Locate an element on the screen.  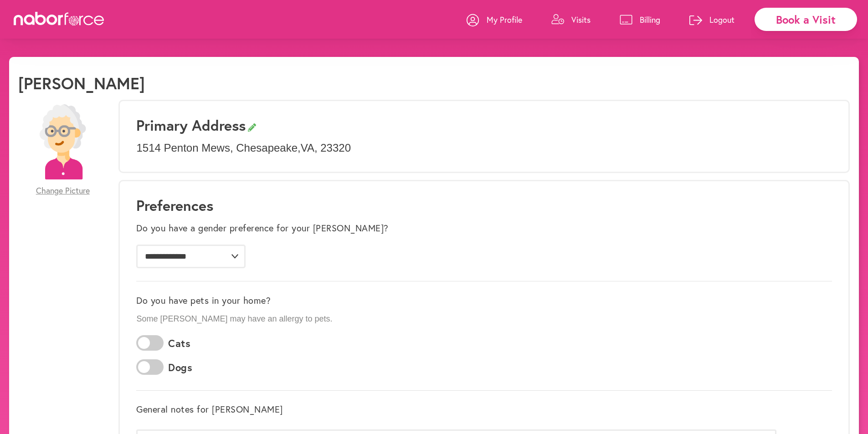
p: My Profile is located at coordinates (505, 19).